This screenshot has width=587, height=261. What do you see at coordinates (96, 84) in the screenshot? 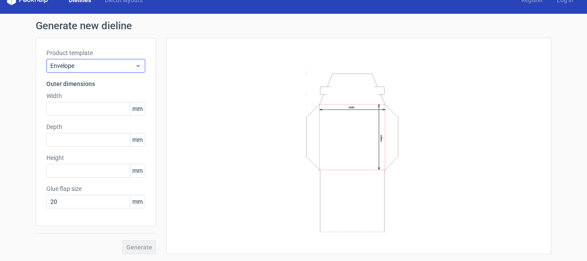
I see `h3: Outer dimensions` at bounding box center [96, 84].